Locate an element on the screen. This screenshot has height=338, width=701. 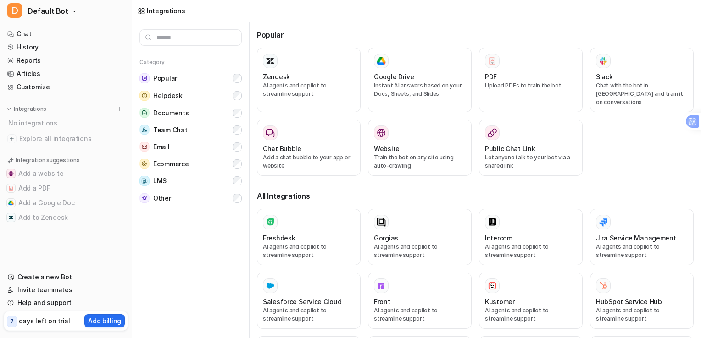
p: 7 is located at coordinates (12, 322).